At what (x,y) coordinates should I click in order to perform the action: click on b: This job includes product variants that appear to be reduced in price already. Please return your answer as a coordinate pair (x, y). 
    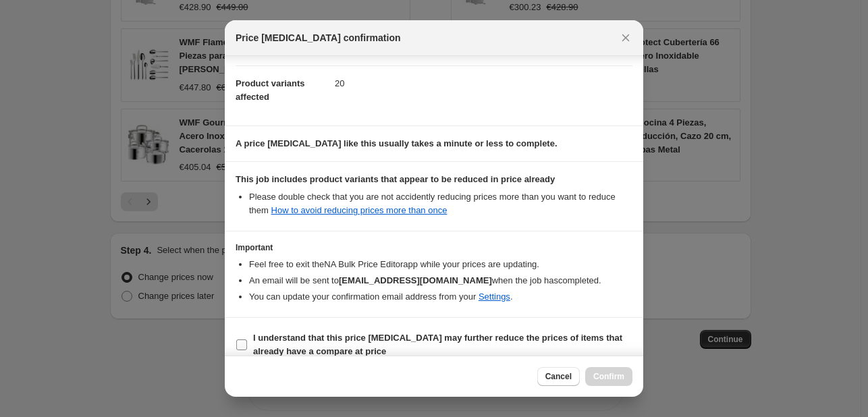
    Looking at the image, I should click on (395, 179).